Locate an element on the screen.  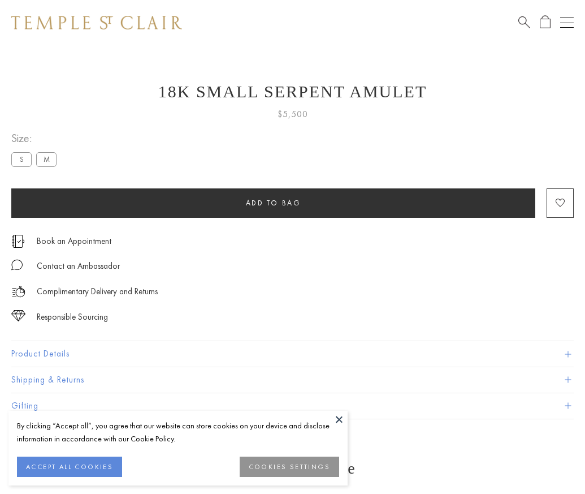
button: Gifting is located at coordinates (292, 406).